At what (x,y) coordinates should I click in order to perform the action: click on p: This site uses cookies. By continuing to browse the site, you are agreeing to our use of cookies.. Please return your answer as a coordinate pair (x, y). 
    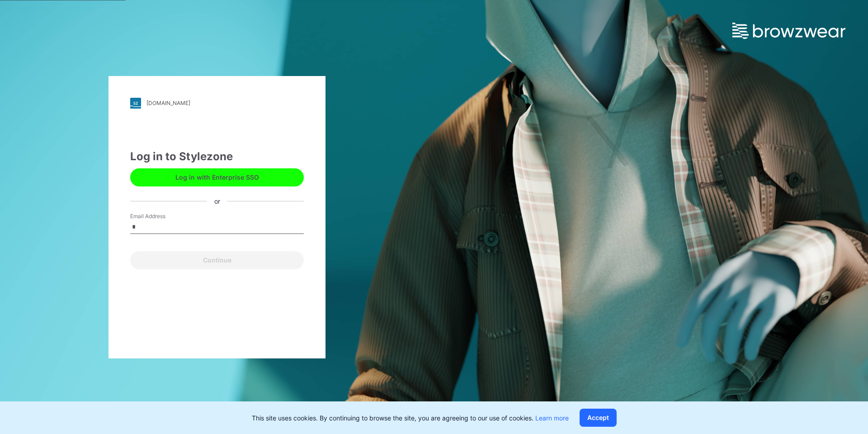
    Looking at the image, I should click on (410, 417).